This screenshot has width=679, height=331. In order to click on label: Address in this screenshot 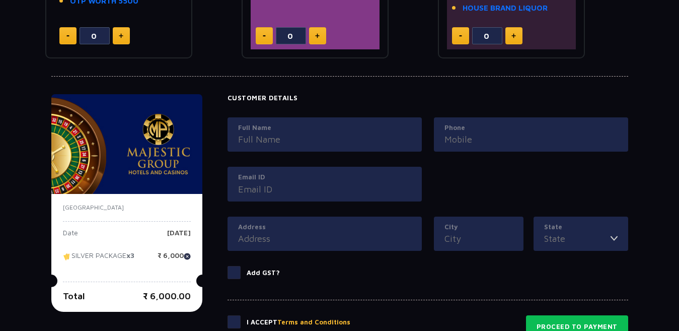, I will do `click(325, 227)`.